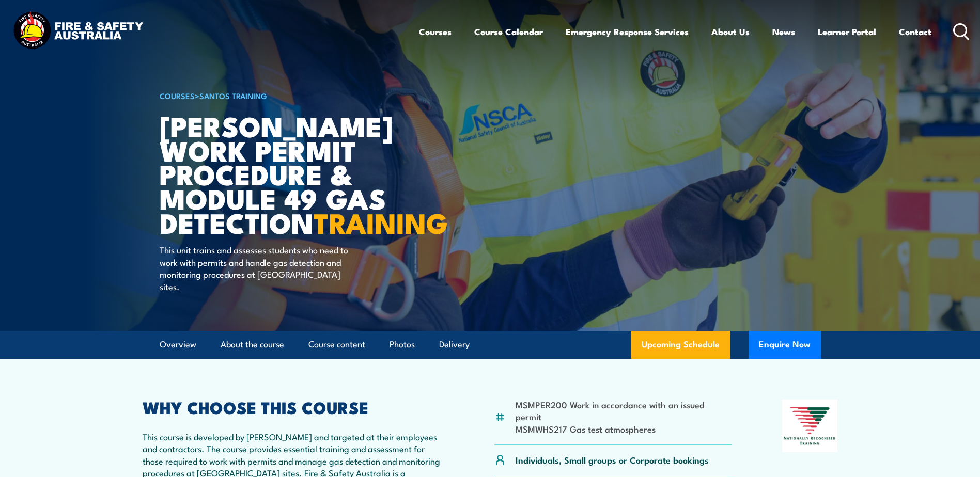  Describe the element at coordinates (846, 32) in the screenshot. I see `a: Learner Portal` at that location.